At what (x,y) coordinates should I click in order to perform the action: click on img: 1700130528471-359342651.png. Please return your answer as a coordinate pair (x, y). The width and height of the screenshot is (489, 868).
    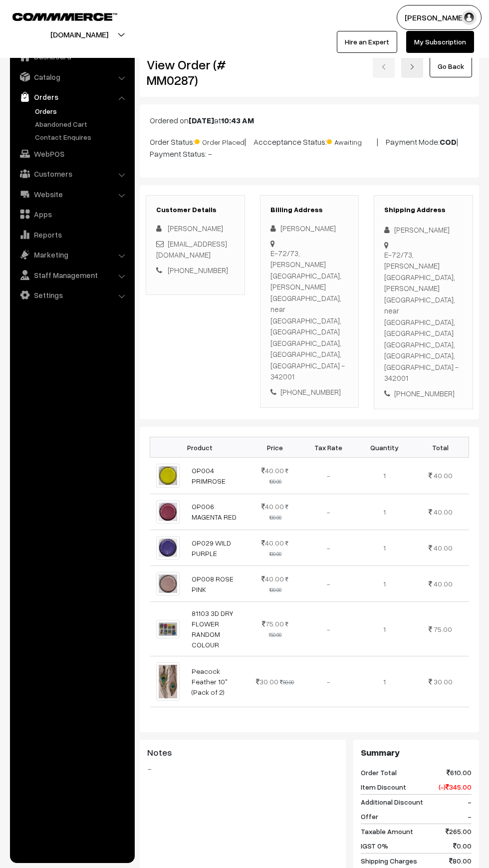
    Looking at the image, I should click on (168, 547).